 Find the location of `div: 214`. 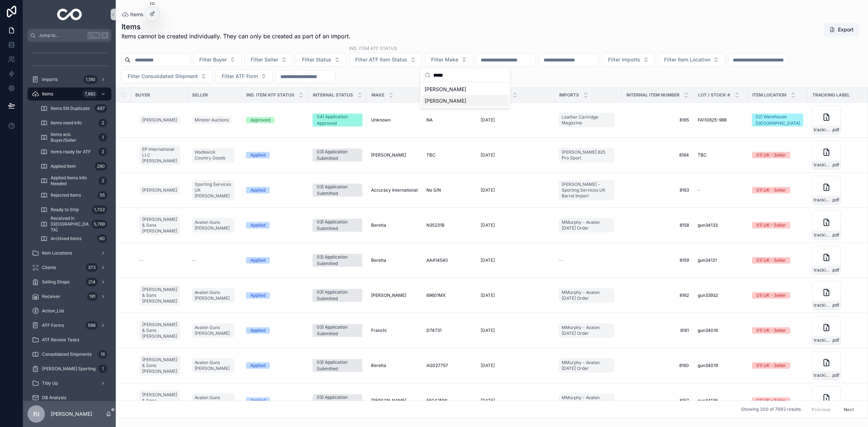

div: 214 is located at coordinates (92, 282).